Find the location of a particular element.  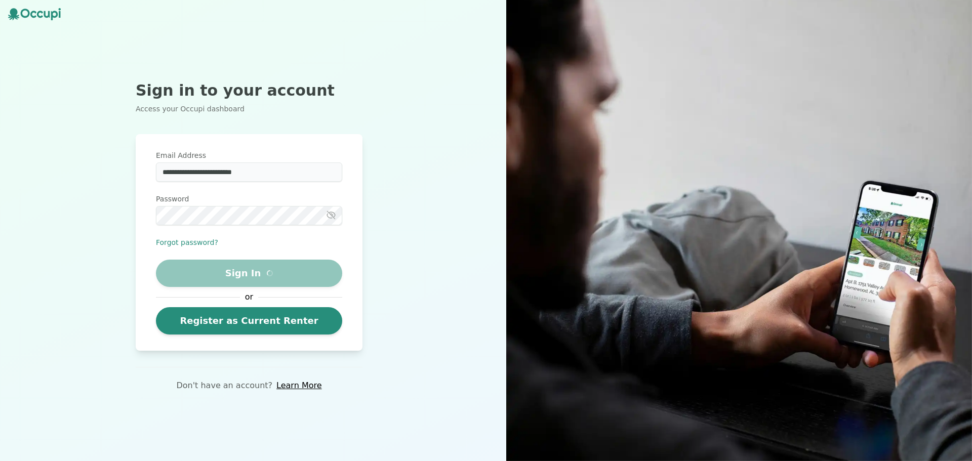

span: or is located at coordinates (249, 297).